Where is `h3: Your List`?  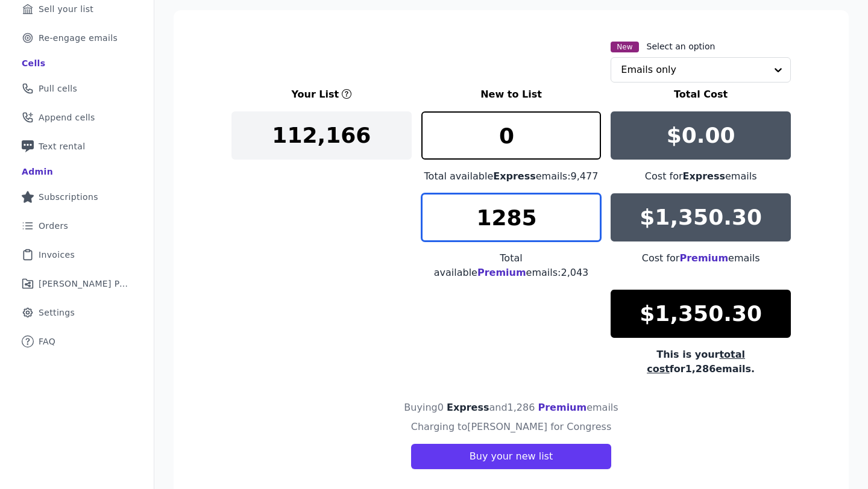 h3: Your List is located at coordinates (315, 95).